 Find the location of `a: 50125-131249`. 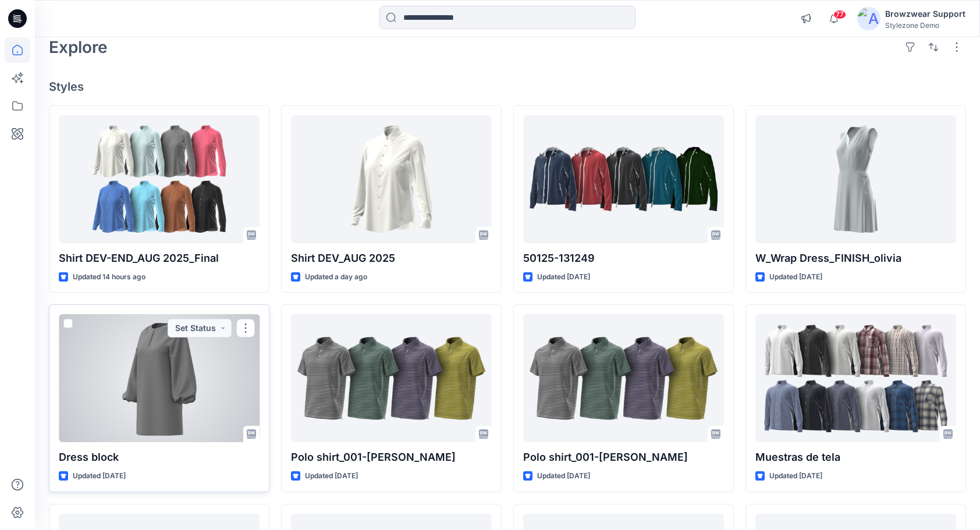

a: 50125-131249 is located at coordinates (623, 179).